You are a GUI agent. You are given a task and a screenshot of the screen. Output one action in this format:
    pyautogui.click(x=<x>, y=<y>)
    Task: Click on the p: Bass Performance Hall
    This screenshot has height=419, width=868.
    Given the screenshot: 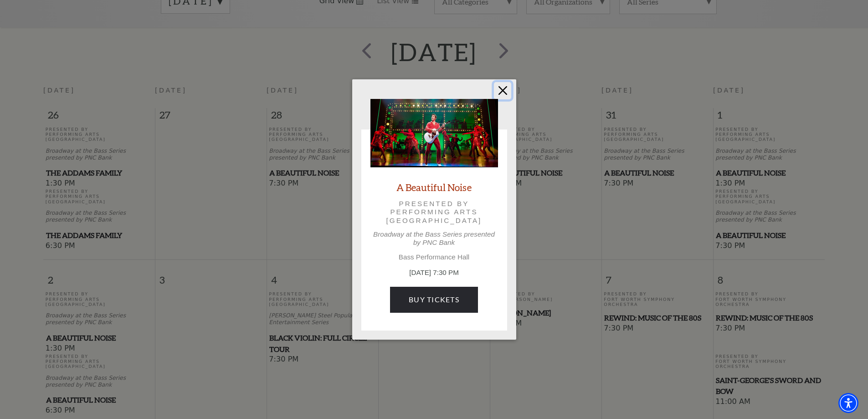 What is the action you would take?
    pyautogui.click(x=434, y=258)
    